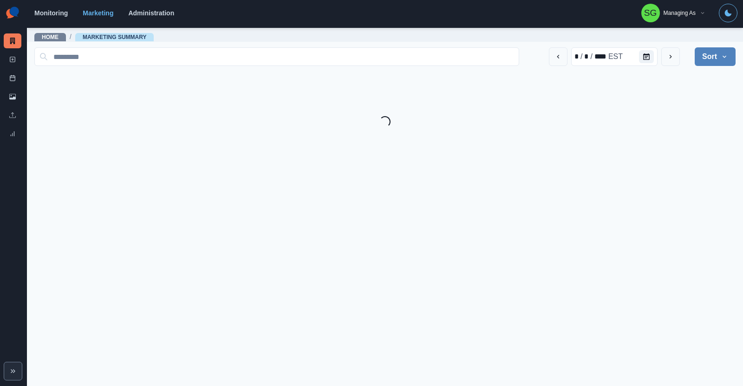 The height and width of the screenshot is (386, 743). What do you see at coordinates (586, 57) in the screenshot?
I see `div: day` at bounding box center [586, 57].